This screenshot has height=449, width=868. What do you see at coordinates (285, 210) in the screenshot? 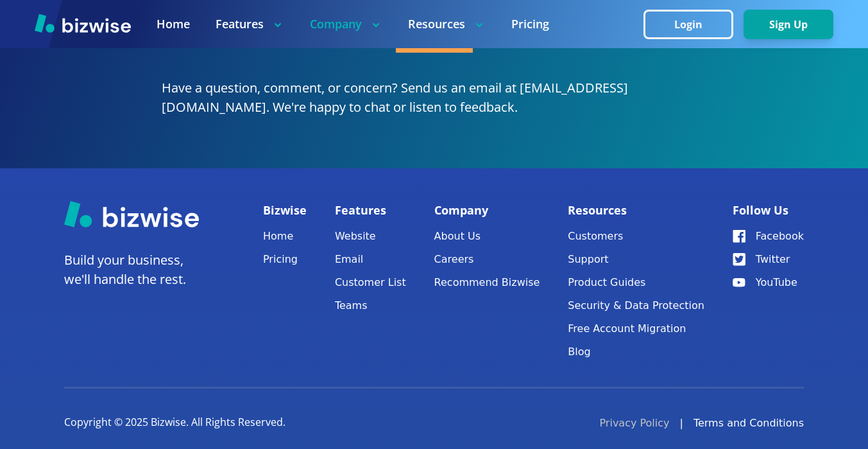
I see `p: Bizwise` at bounding box center [285, 210].